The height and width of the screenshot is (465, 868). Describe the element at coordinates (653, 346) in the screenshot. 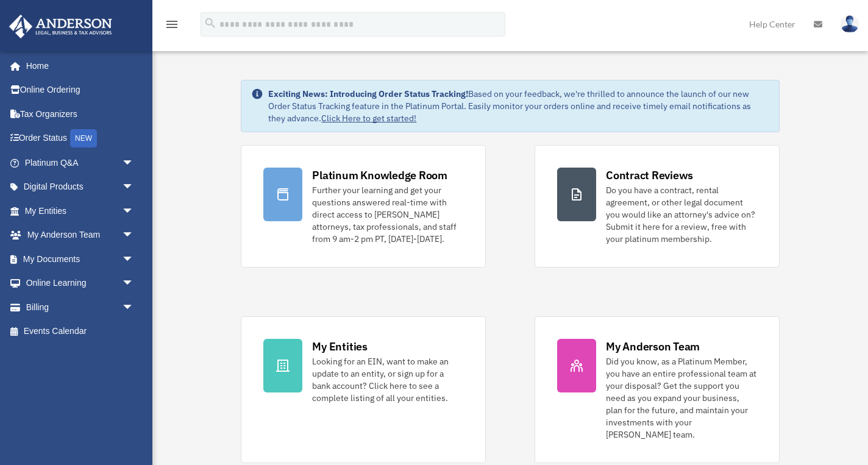

I see `div: My Anderson Team` at that location.